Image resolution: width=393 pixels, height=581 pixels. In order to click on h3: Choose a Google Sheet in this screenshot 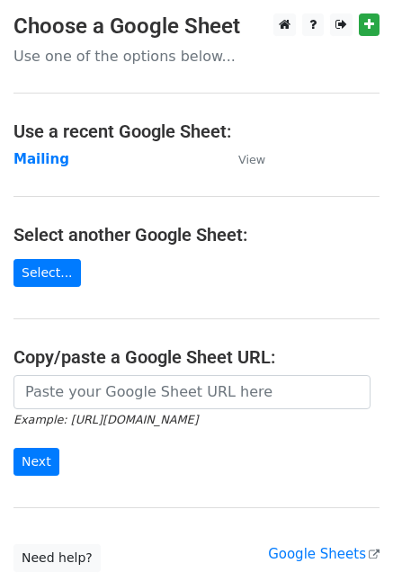, I will do `click(196, 26)`.